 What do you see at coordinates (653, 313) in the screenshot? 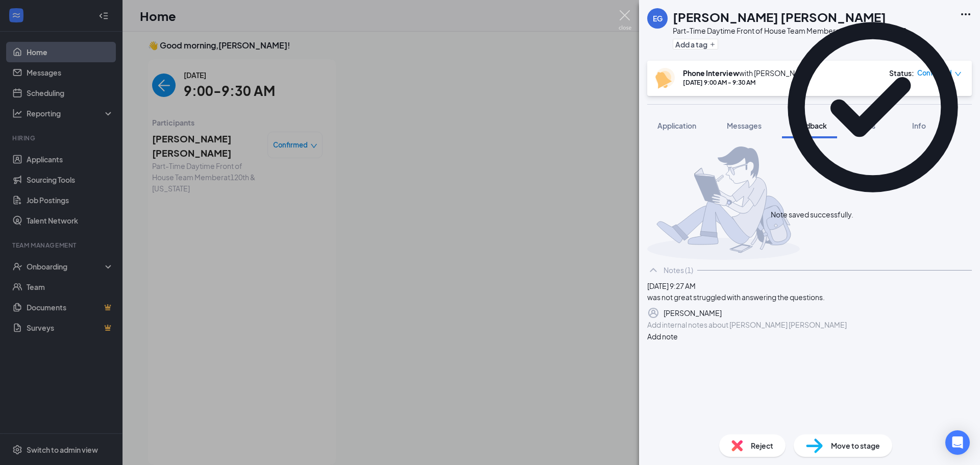
I see `svg: Profile` at bounding box center [653, 313].